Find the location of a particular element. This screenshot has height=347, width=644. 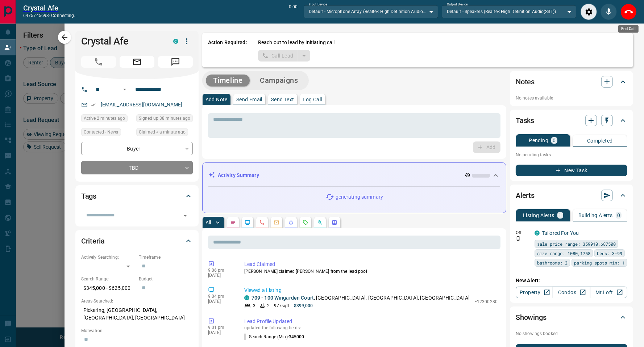

p: $345,000 - $625,000 is located at coordinates (108, 288).